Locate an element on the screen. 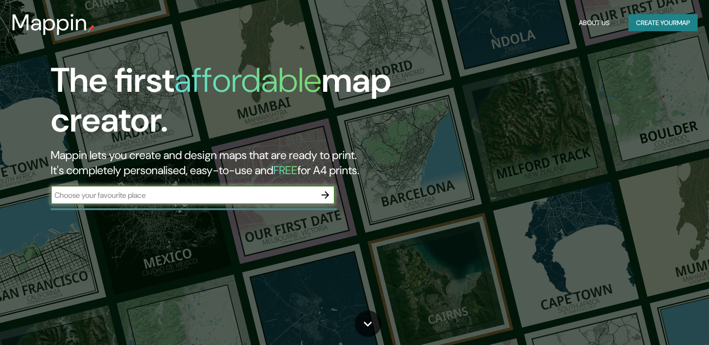 The width and height of the screenshot is (709, 345). h3: Mappin is located at coordinates (49, 23).